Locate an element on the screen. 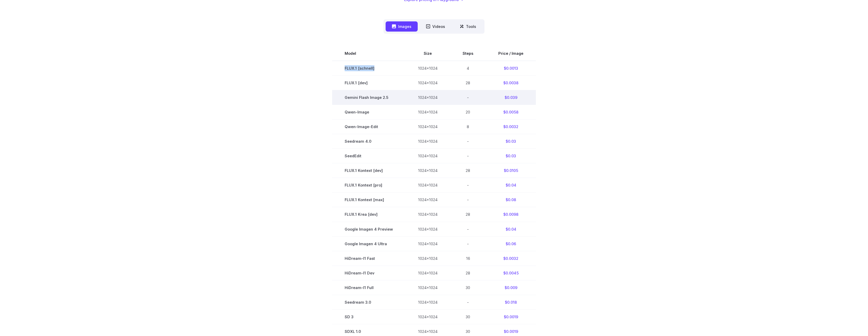 The width and height of the screenshot is (868, 336). button: Videos is located at coordinates (435, 26).